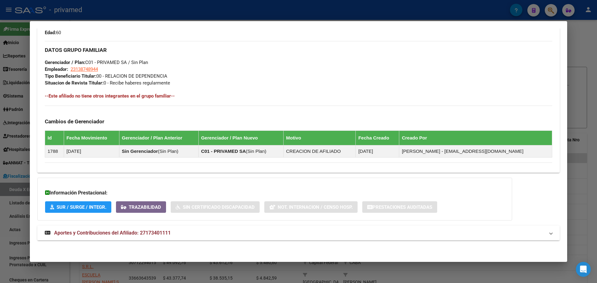 Image resolution: width=597 pixels, height=283 pixels. What do you see at coordinates (54, 151) in the screenshot?
I see `td: 1788` at bounding box center [54, 151].